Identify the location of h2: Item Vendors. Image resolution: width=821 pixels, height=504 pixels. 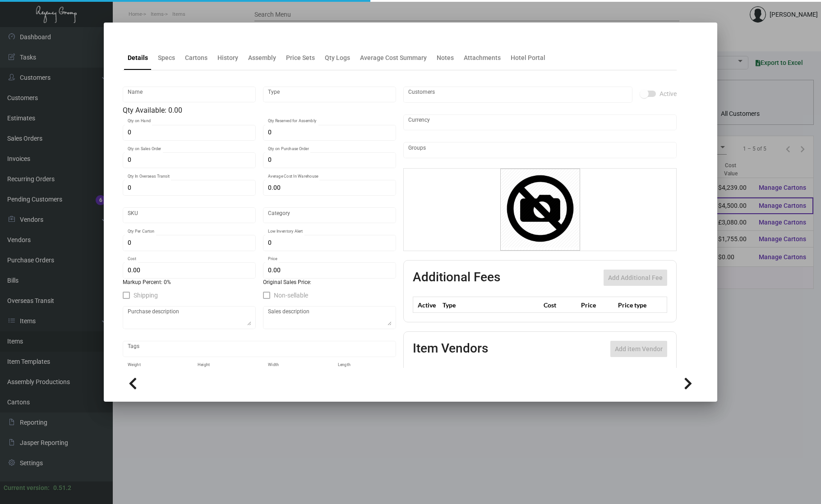
(450, 349).